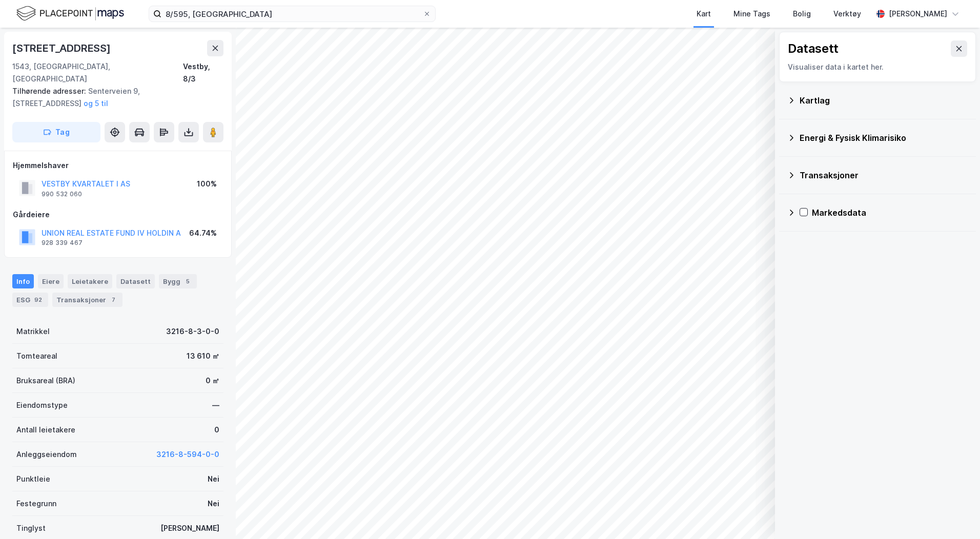 The width and height of the screenshot is (980, 539). I want to click on div: Mine Tags, so click(752, 14).